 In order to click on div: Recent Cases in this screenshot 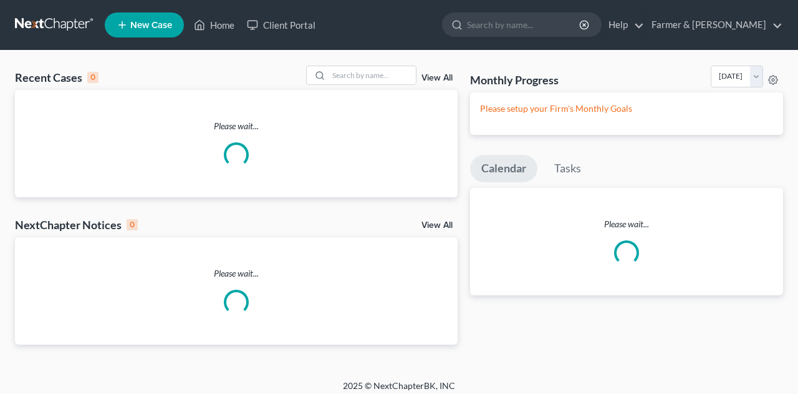, I will do `click(57, 77)`.